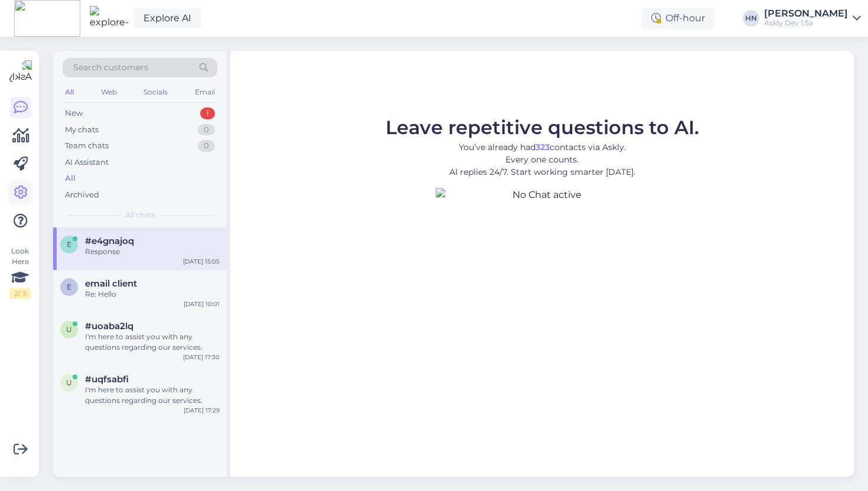 The height and width of the screenshot is (491, 868). I want to click on span: Leave repetitive questions to AI., so click(542, 127).